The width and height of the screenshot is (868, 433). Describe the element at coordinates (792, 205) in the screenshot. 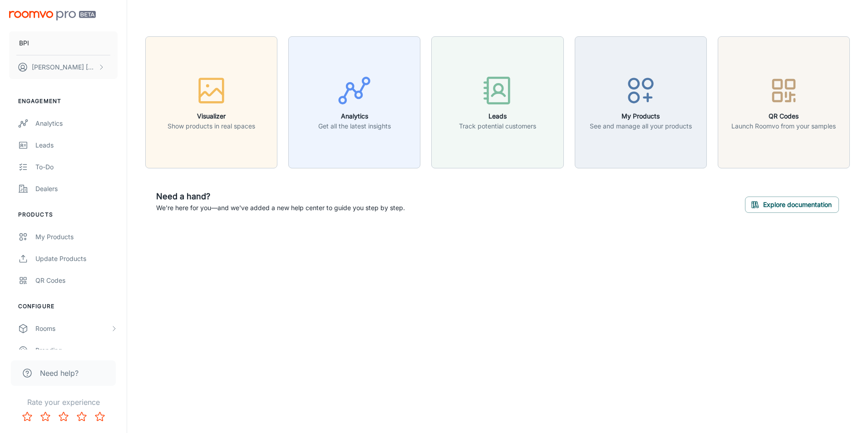

I see `a: Explore documentation` at that location.